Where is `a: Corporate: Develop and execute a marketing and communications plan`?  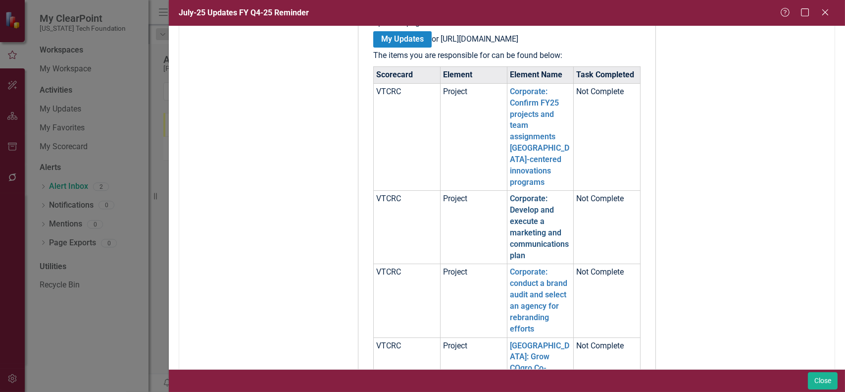
a: Corporate: Develop and execute a marketing and communications plan is located at coordinates (539, 226).